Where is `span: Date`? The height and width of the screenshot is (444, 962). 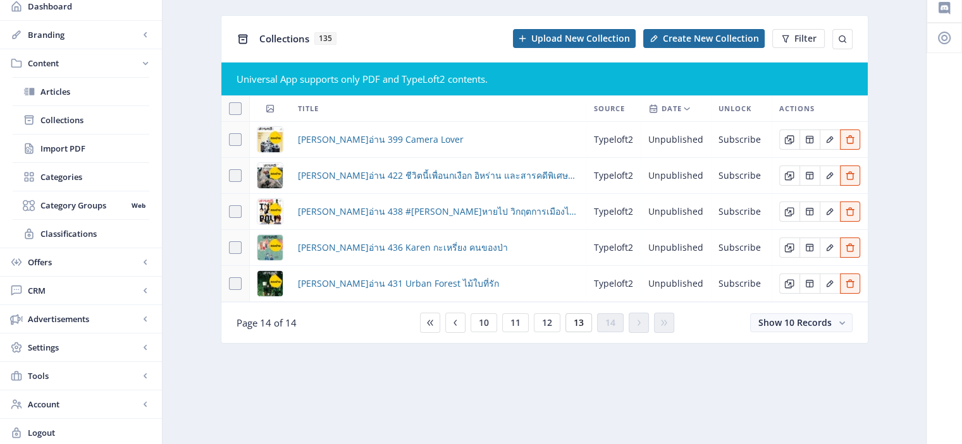
span: Date is located at coordinates (671, 109).